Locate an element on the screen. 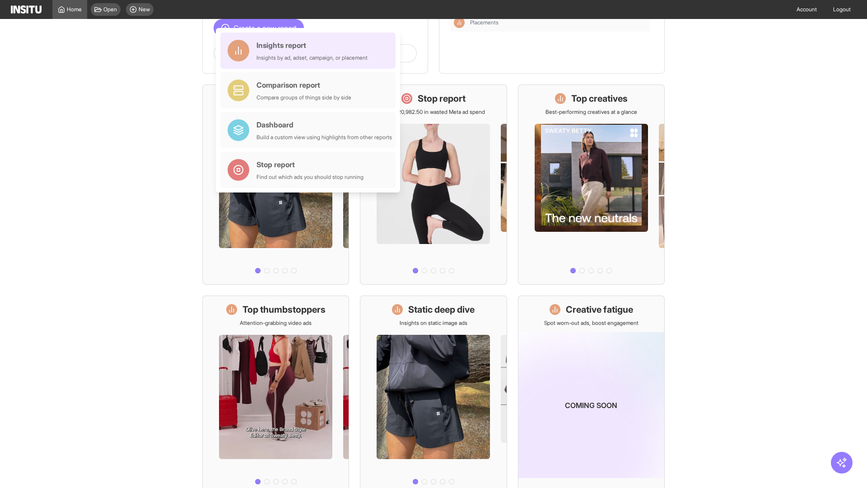 The image size is (867, 488). div: Insights report is located at coordinates (312, 45).